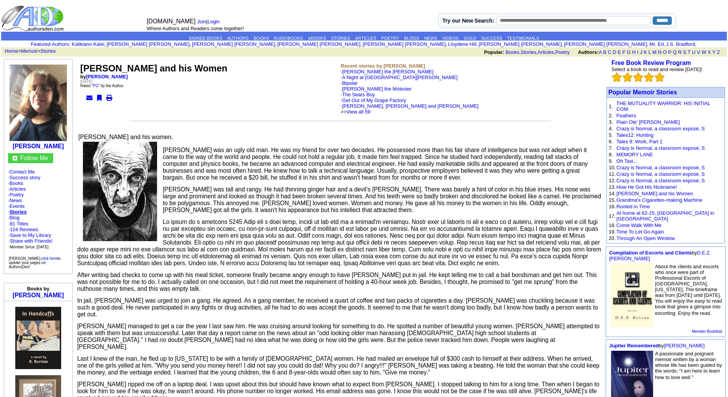 This screenshot has width=728, height=397. What do you see at coordinates (34, 158) in the screenshot?
I see `font: Follow Me` at bounding box center [34, 158].